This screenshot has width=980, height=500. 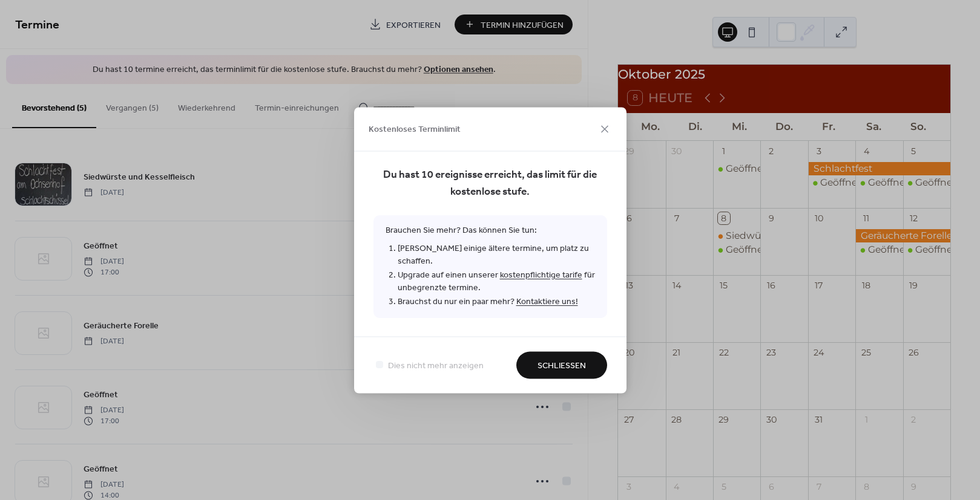 What do you see at coordinates (490, 267) in the screenshot?
I see `span: Brauchen Sie mehr? Das können Sie tun:` at bounding box center [490, 267].